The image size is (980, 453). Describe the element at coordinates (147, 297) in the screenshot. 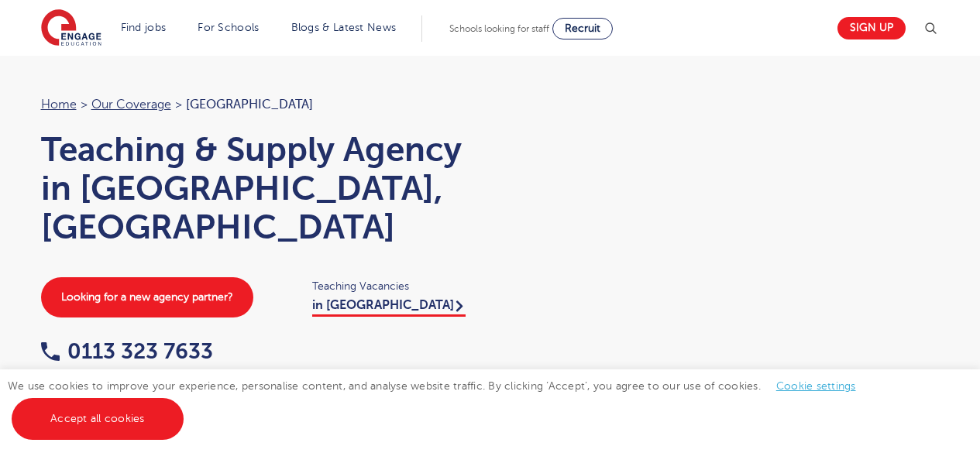

I see `a: Looking for a new agency partner?` at that location.